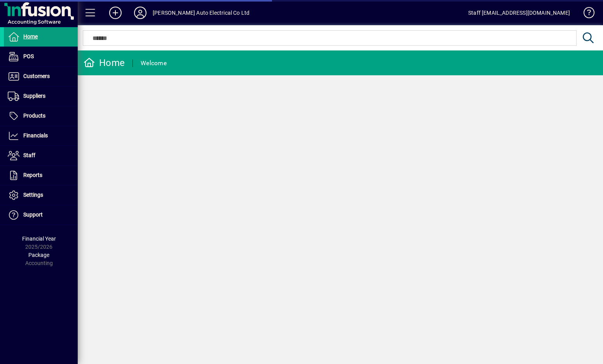 Image resolution: width=603 pixels, height=364 pixels. I want to click on span: Suppliers, so click(34, 96).